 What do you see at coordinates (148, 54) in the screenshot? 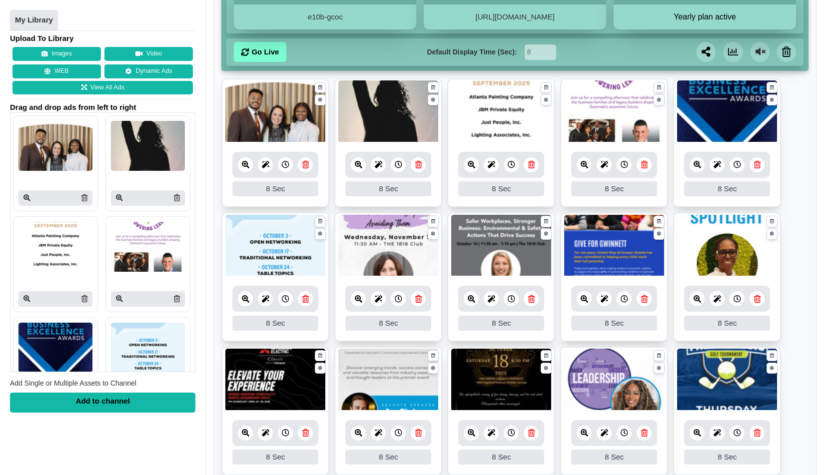
I see `button: Video` at bounding box center [148, 54].